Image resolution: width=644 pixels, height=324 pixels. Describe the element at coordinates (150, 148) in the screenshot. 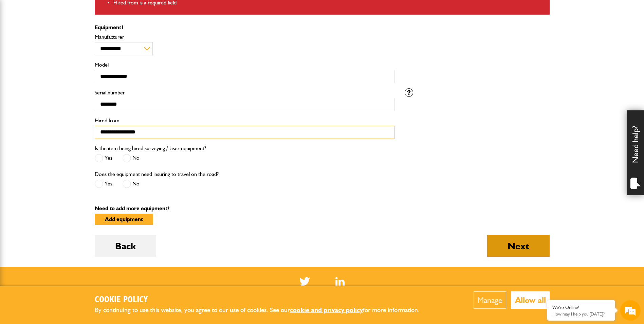

I see `label: Is the item being hired surveying / laser equipment?` at that location.